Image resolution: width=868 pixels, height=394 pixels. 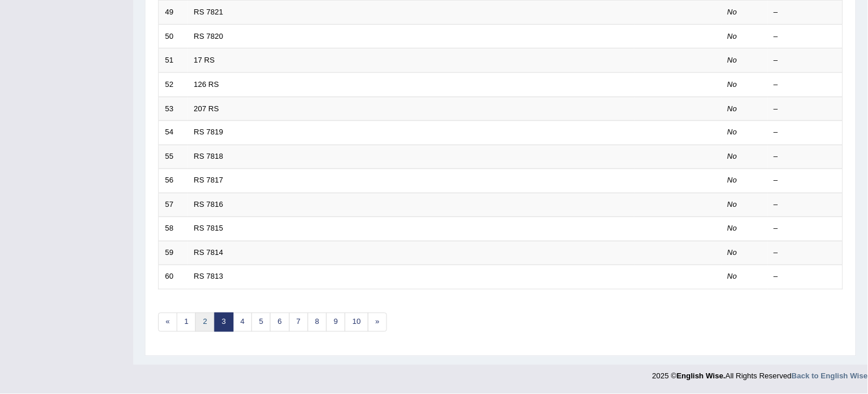 What do you see at coordinates (173, 13) in the screenshot?
I see `td: 49` at bounding box center [173, 13].